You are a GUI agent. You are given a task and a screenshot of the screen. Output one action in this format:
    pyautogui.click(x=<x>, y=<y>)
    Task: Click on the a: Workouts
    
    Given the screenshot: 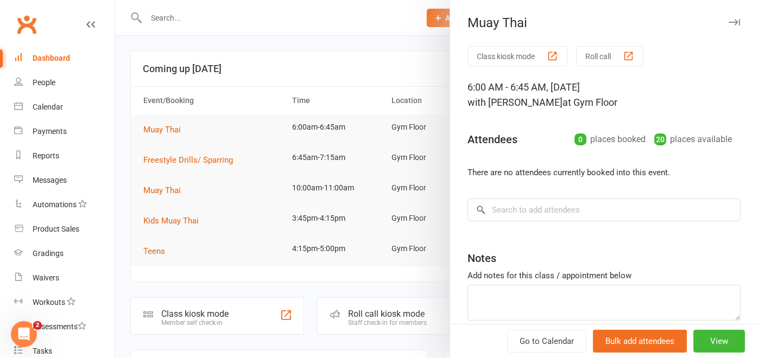 What is the action you would take?
    pyautogui.click(x=64, y=303)
    